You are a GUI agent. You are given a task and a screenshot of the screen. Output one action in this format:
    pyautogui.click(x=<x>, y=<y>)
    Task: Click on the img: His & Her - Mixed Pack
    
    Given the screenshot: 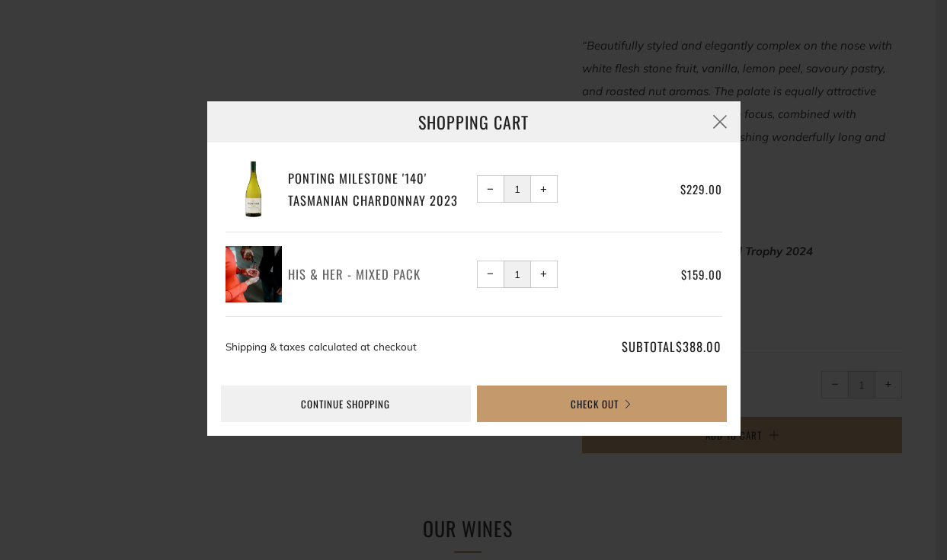 What is the action you would take?
    pyautogui.click(x=253, y=274)
    